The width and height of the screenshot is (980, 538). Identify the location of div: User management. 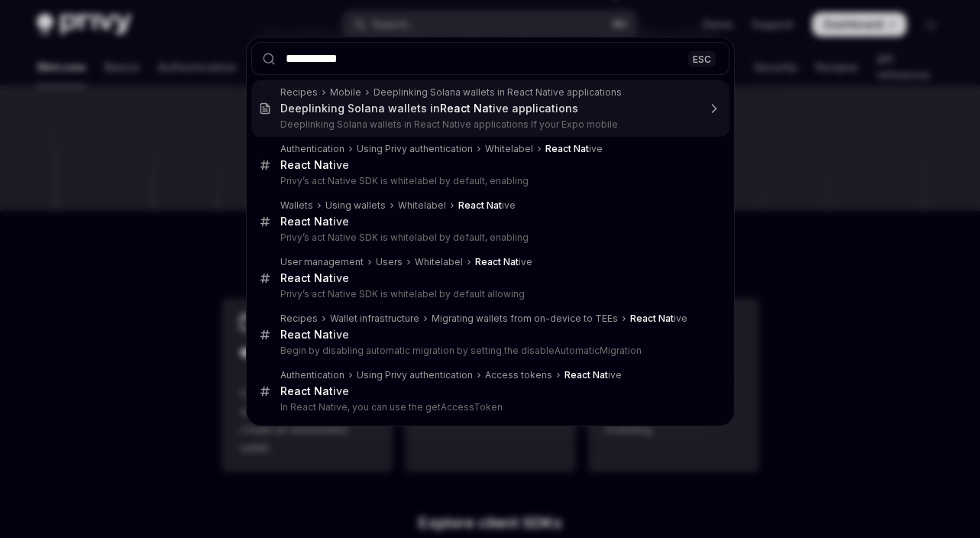
(321, 262).